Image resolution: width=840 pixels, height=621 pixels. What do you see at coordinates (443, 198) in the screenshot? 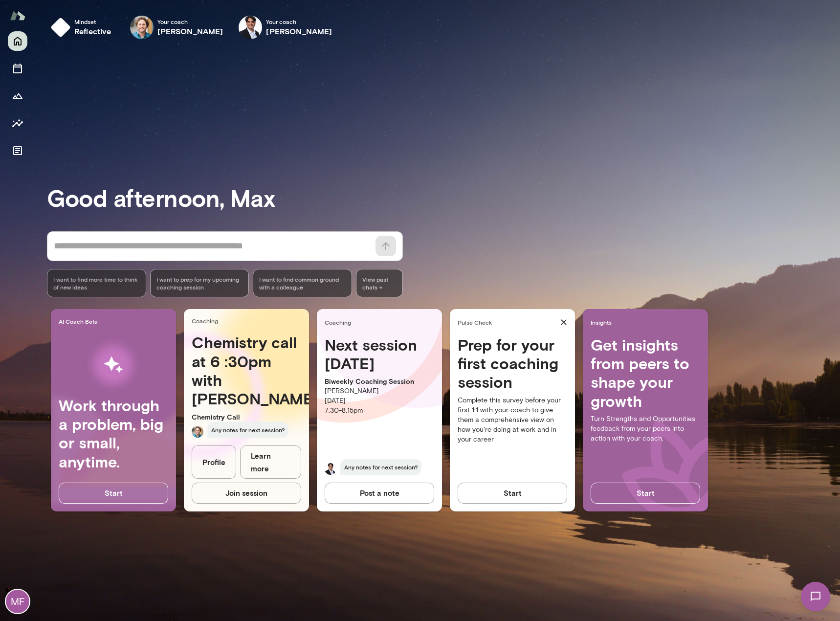
I see `h3: Good afternoon, Max` at bounding box center [443, 198].